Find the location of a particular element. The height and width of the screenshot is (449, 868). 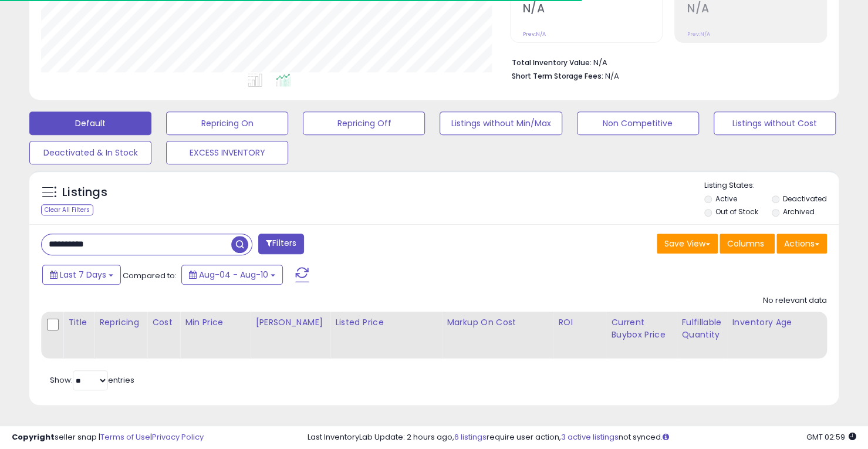

span: Columns is located at coordinates (745, 244).